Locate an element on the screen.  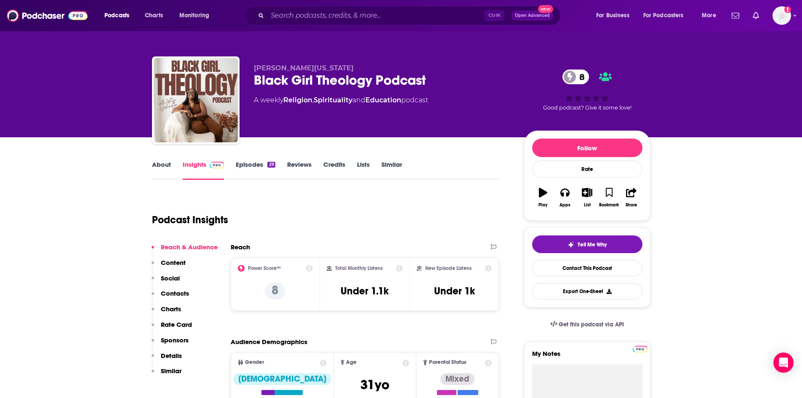
a: Religion is located at coordinates (297, 100).